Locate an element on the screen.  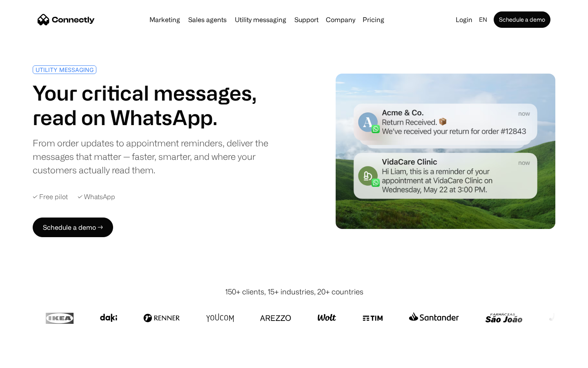
div: en is located at coordinates (483, 20).